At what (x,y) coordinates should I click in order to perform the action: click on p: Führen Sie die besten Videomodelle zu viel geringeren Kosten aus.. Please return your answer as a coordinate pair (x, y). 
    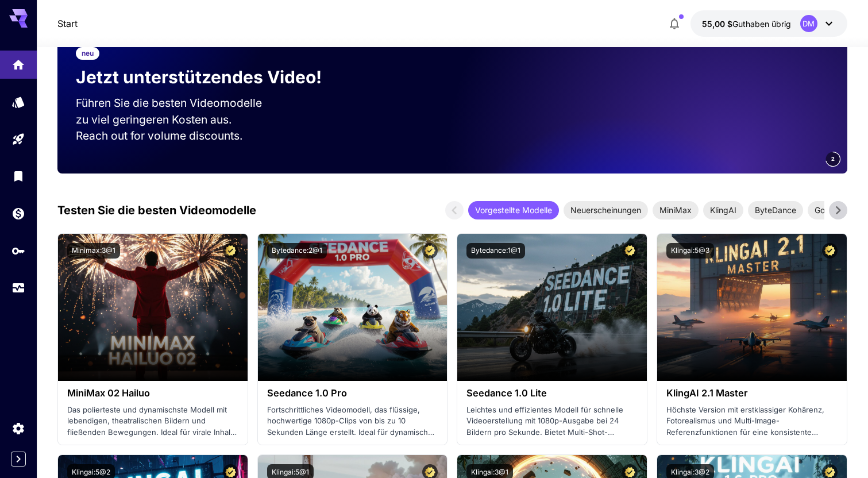
    Looking at the image, I should click on (210, 111).